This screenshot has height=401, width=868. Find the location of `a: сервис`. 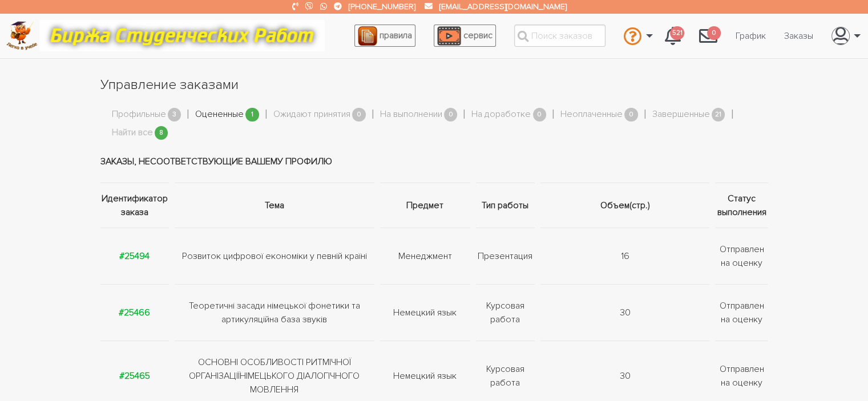

a: сервис is located at coordinates (465, 35).